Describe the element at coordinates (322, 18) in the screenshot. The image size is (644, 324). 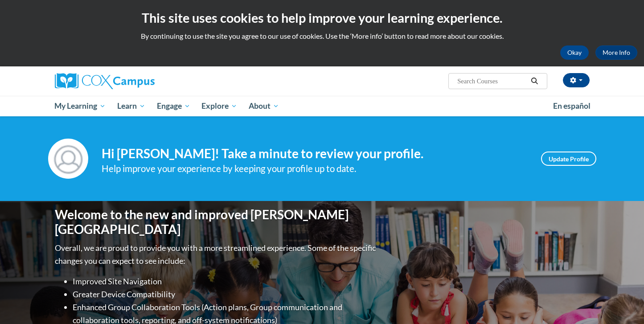
I see `h2: This site uses cookies to help improve your learning experience.` at that location.